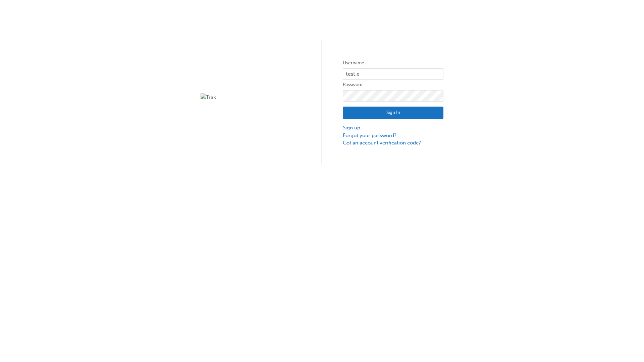  Describe the element at coordinates (393, 135) in the screenshot. I see `a: Forgot your password?` at that location.